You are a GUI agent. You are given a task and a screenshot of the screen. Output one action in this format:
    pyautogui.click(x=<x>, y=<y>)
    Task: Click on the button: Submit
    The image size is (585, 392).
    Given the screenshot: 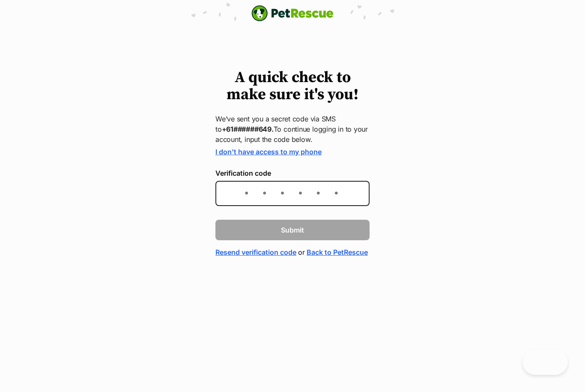 What is the action you would take?
    pyautogui.click(x=292, y=230)
    